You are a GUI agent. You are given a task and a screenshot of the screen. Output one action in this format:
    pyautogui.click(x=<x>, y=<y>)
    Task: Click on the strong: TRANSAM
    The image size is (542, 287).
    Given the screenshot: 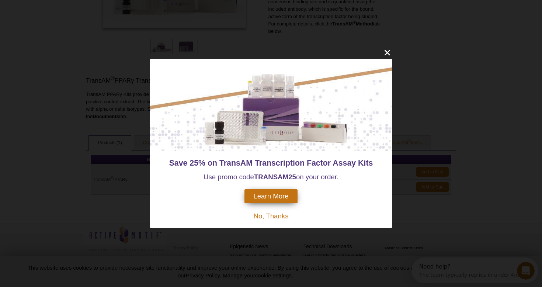 What is the action you would take?
    pyautogui.click(x=271, y=177)
    